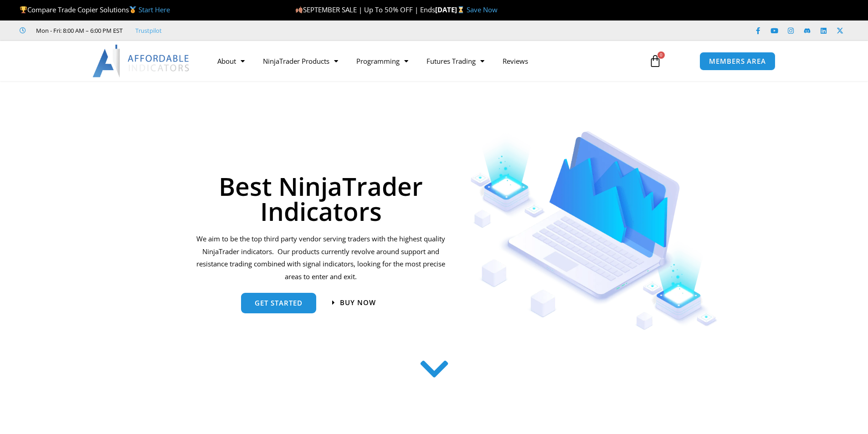 The image size is (868, 434). What do you see at coordinates (279, 303) in the screenshot?
I see `a: get started` at bounding box center [279, 303].